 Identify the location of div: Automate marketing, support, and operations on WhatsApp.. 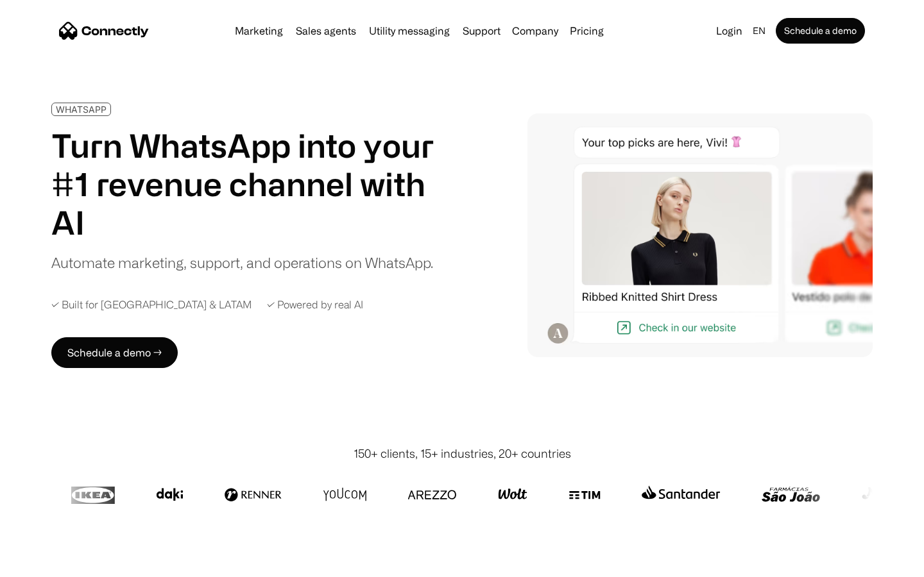
(242, 262).